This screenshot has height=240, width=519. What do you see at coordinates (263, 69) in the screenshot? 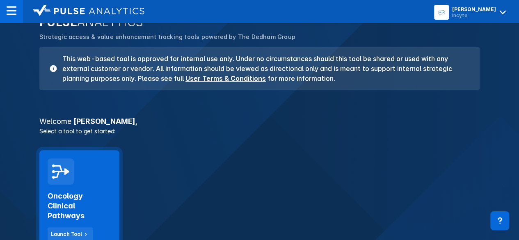
I see `h3: This web-based tool is approved for internal use only. Under no circumstances should this tool be...` at bounding box center [263, 69].